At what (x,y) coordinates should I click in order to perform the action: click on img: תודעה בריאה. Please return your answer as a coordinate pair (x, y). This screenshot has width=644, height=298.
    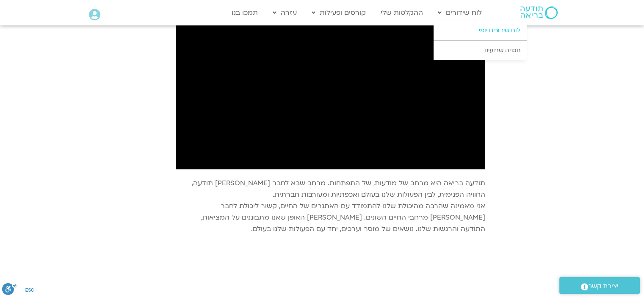
    Looking at the image, I should click on (539, 12).